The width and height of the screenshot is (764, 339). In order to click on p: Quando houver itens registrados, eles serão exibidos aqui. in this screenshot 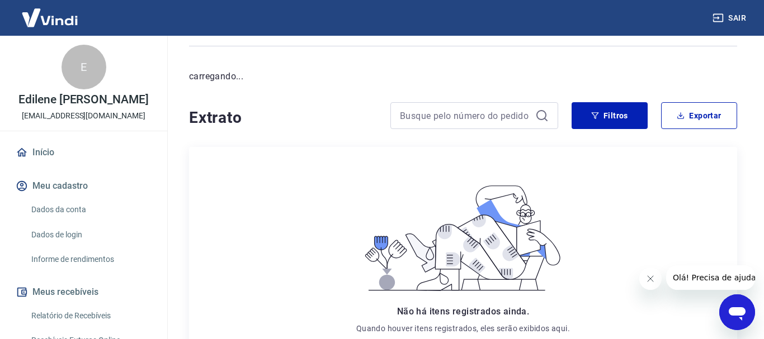, I will do `click(463, 329)`.